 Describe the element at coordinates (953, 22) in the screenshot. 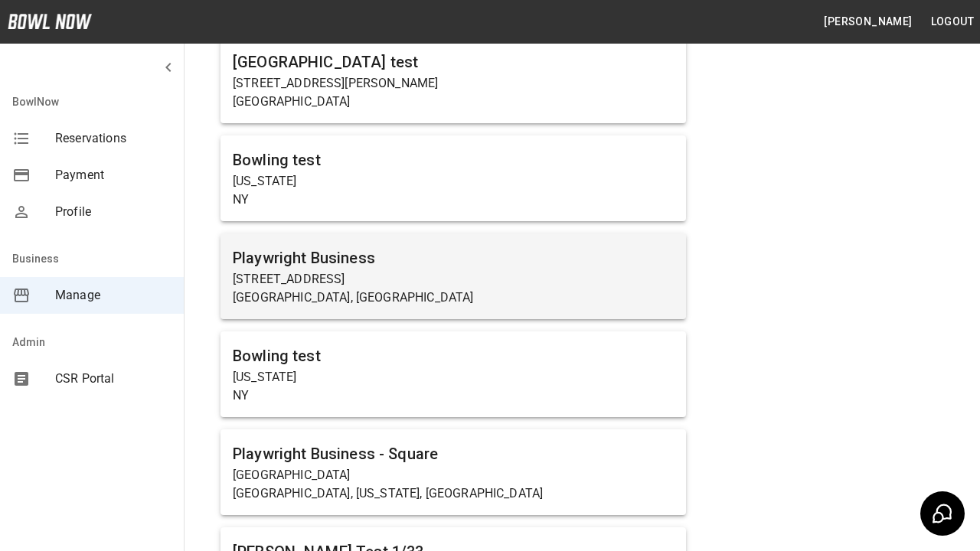

I see `button: Logout` at that location.